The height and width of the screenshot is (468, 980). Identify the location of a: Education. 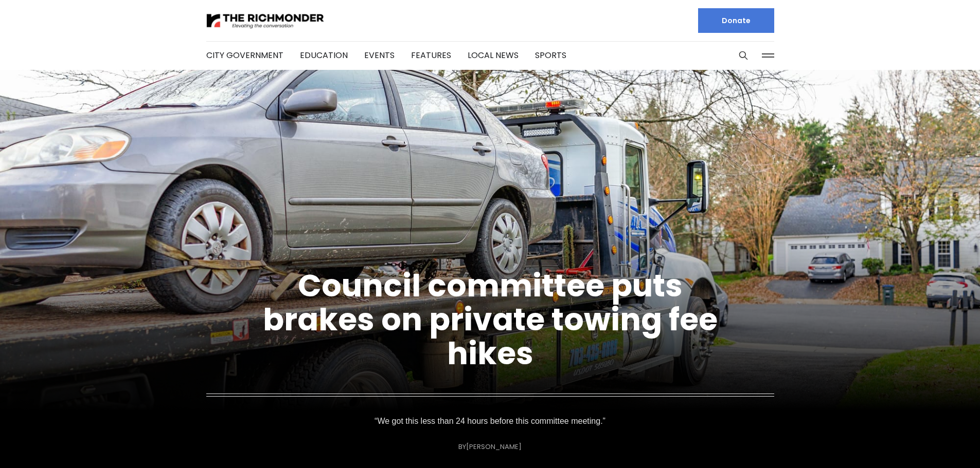
(324, 55).